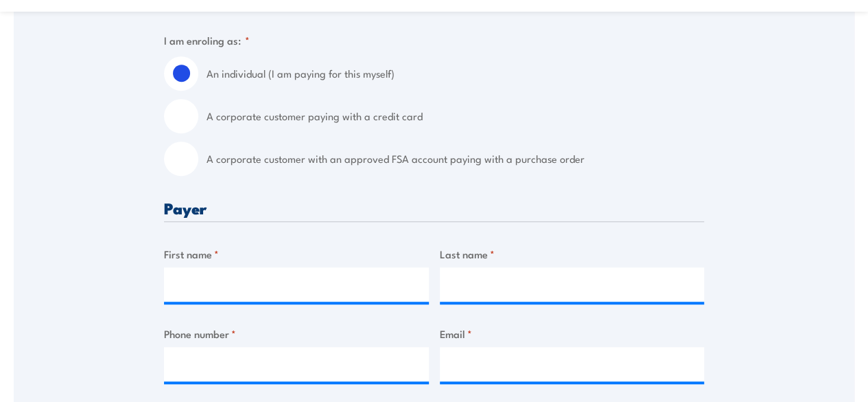 This screenshot has height=402, width=868. I want to click on label: A corporate customer with an approved FSA account paying with a purchase order, so click(455, 159).